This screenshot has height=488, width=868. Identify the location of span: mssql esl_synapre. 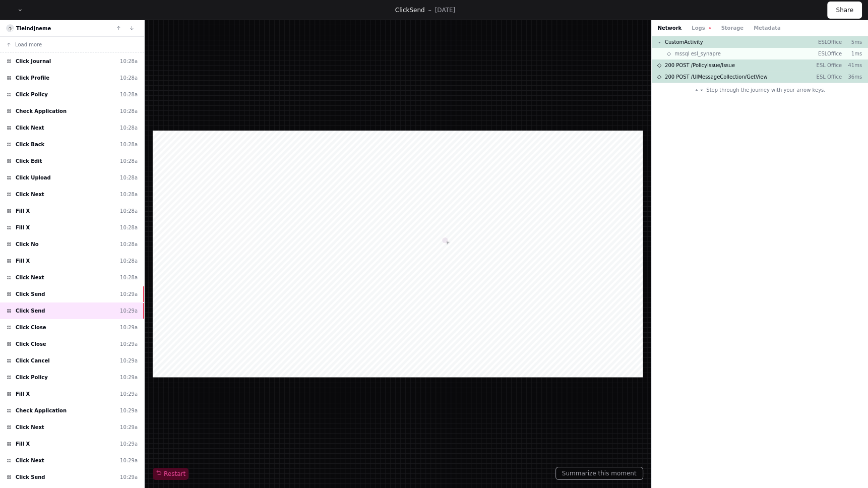
(698, 54).